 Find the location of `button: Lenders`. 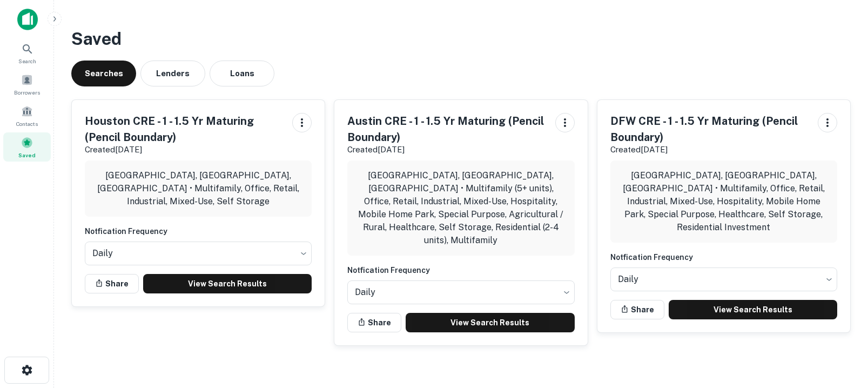

button: Lenders is located at coordinates (173, 73).